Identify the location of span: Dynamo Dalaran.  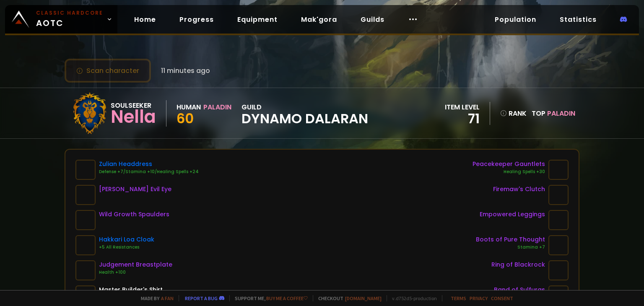
(305, 119).